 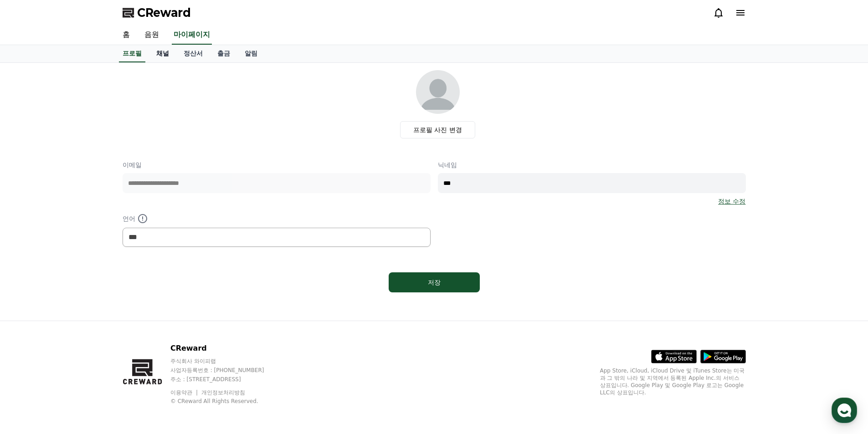 What do you see at coordinates (164, 13) in the screenshot?
I see `span: CReward` at bounding box center [164, 13].